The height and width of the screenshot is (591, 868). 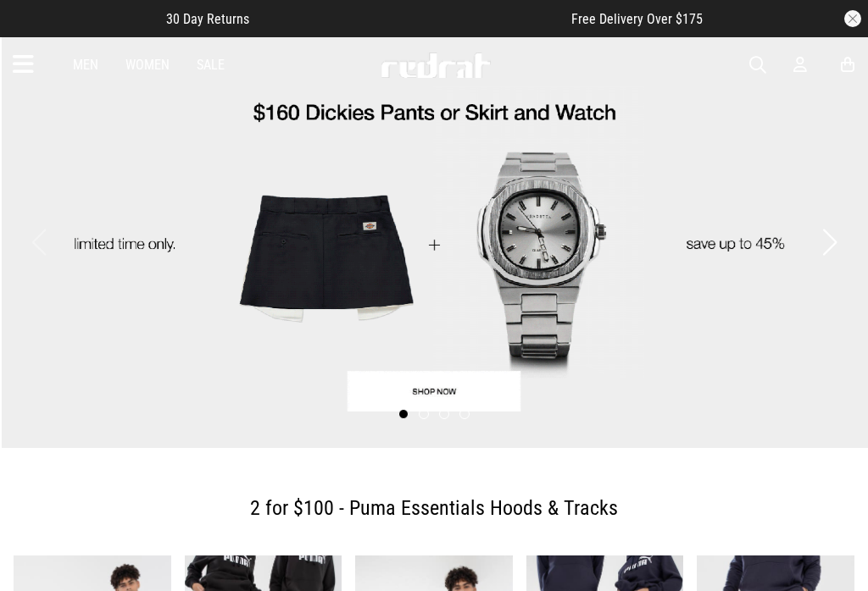 I want to click on a: Men, so click(x=86, y=65).